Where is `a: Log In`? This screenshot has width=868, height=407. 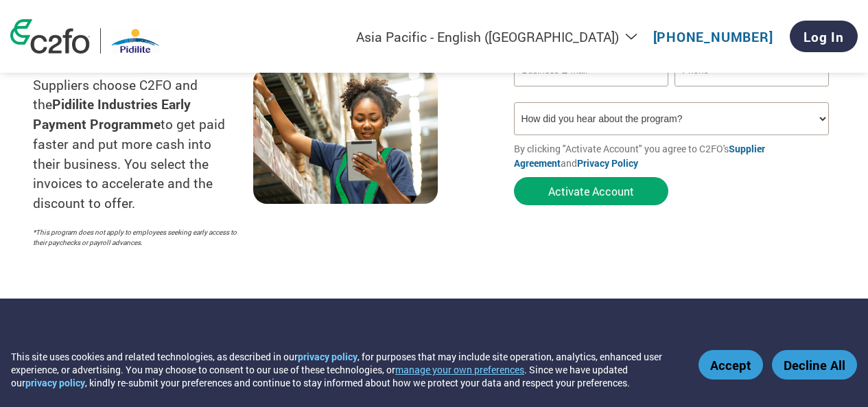
a: Log In is located at coordinates (823, 36).